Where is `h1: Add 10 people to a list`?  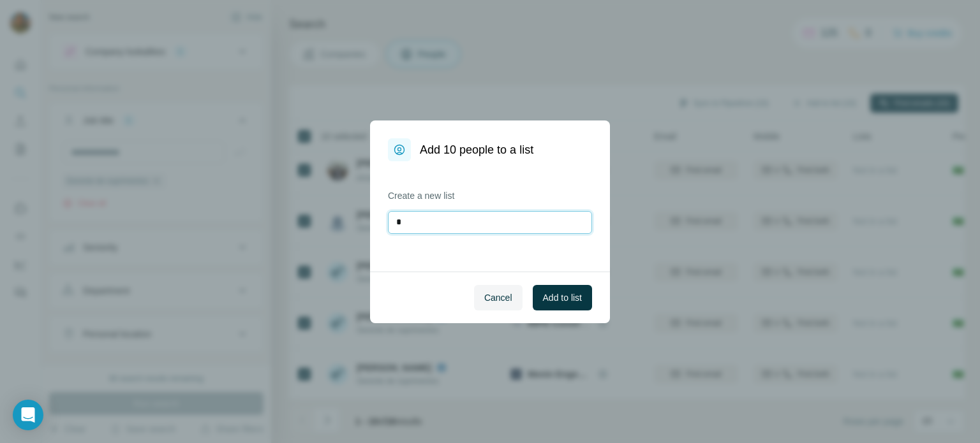
h1: Add 10 people to a list is located at coordinates (476, 150).